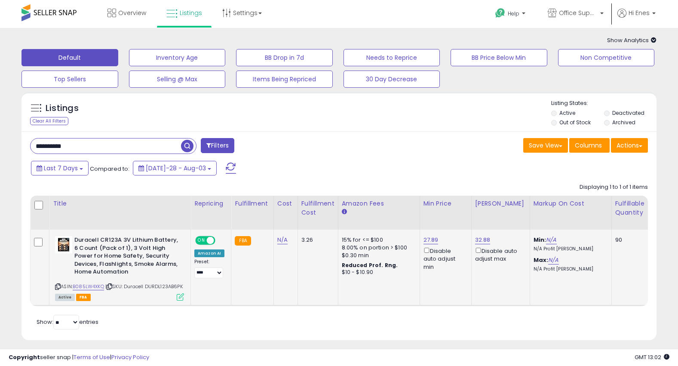 This screenshot has width=678, height=366. What do you see at coordinates (604, 103) in the screenshot?
I see `p: Listing States:` at bounding box center [604, 103].